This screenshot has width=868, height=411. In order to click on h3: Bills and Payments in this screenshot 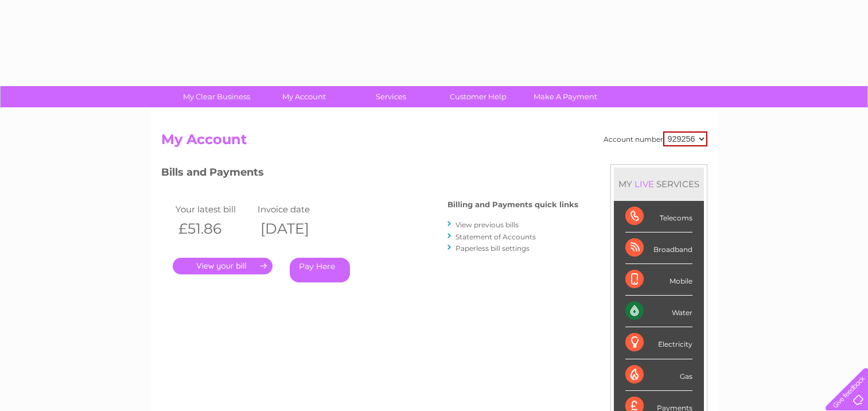, I will do `click(369, 174)`.